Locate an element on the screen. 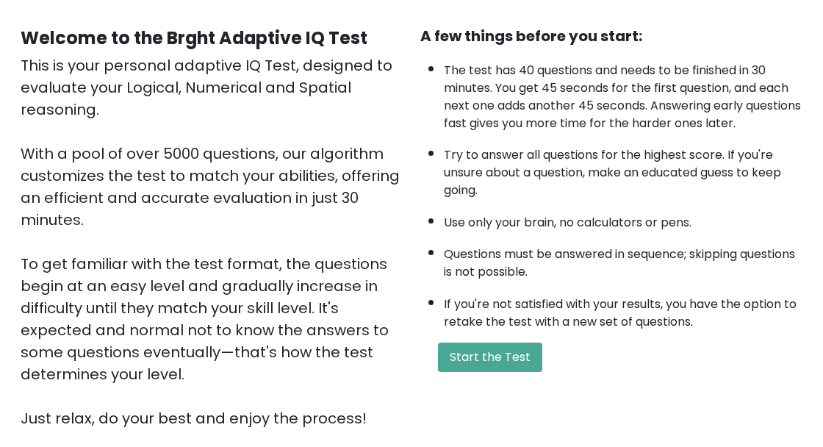 This screenshot has height=447, width=823. button: Start the Test is located at coordinates (490, 357).